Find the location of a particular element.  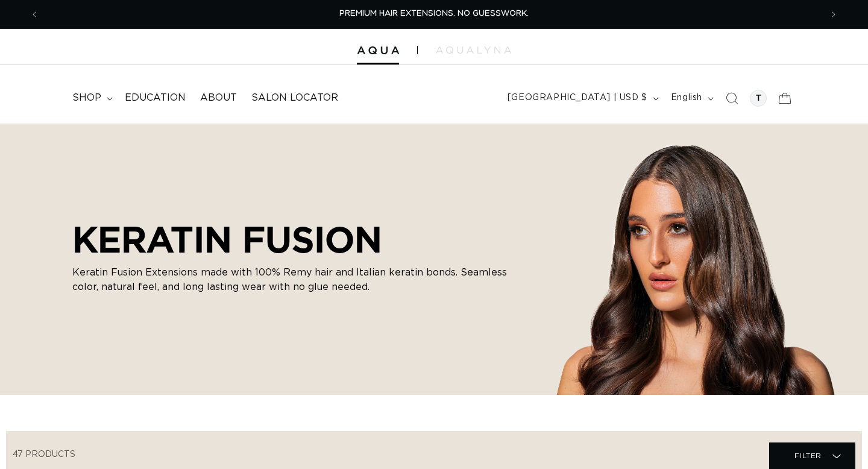

span: PREMIUM HAIR EXTENSIONS. NO GUESSWORK. is located at coordinates (434, 13).